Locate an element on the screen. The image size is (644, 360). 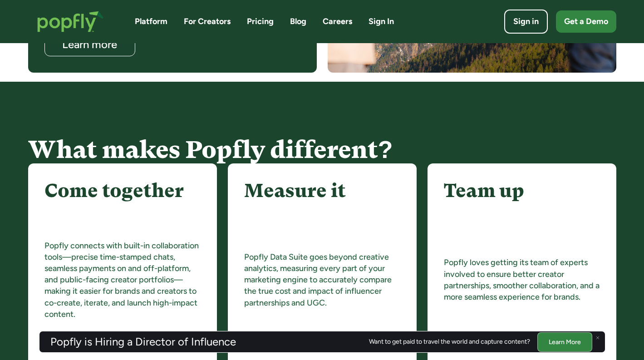
p: Popfly Data Suite goes beyond creative analytics, measuring every part of your marketing engine t... is located at coordinates (323, 280).